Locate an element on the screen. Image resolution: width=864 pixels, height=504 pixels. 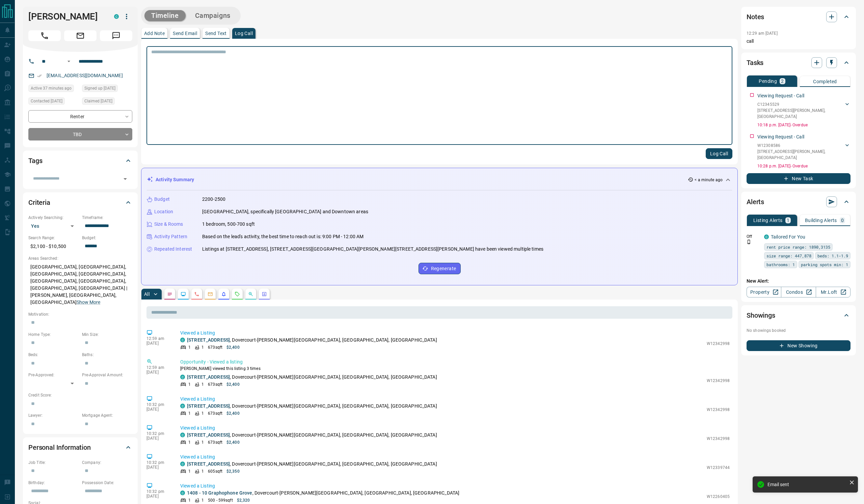
div: Personal Information is located at coordinates (80, 448).